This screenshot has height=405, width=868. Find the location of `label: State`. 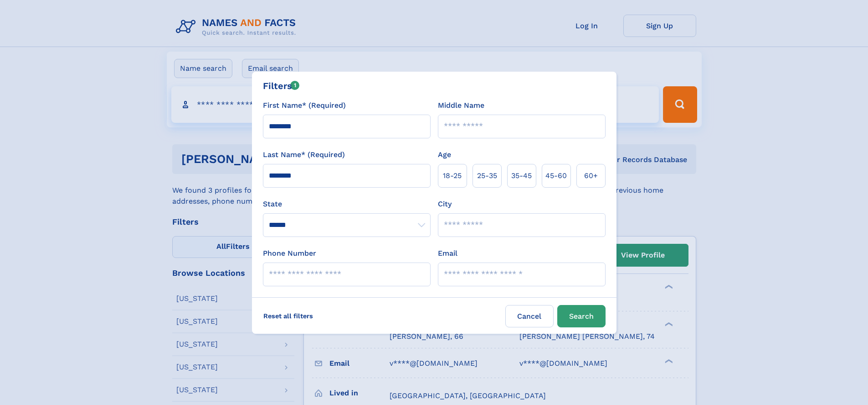

label: State is located at coordinates (347, 204).